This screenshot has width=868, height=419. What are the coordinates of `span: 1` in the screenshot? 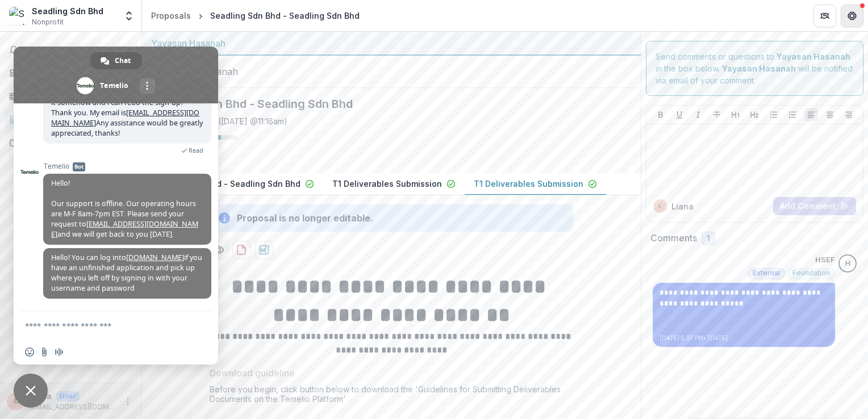 It's located at (709, 238).